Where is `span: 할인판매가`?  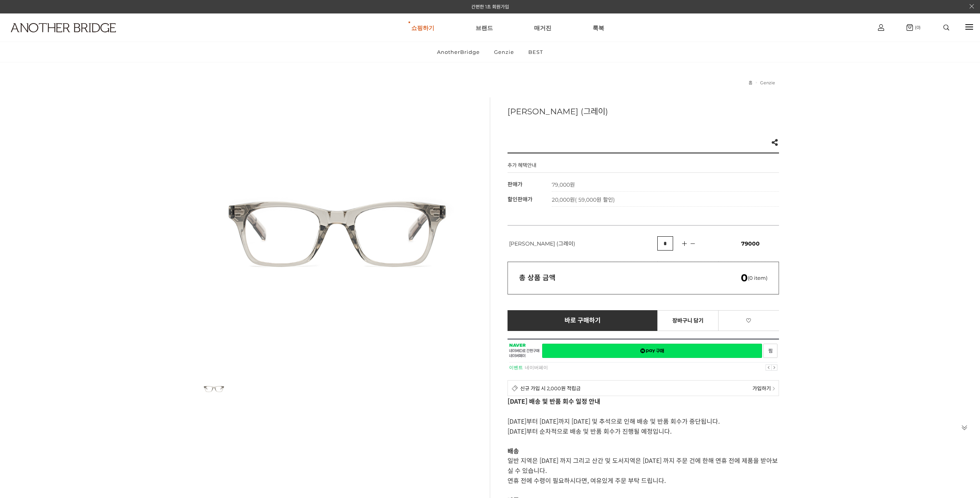
span: 할인판매가 is located at coordinates (520, 200).